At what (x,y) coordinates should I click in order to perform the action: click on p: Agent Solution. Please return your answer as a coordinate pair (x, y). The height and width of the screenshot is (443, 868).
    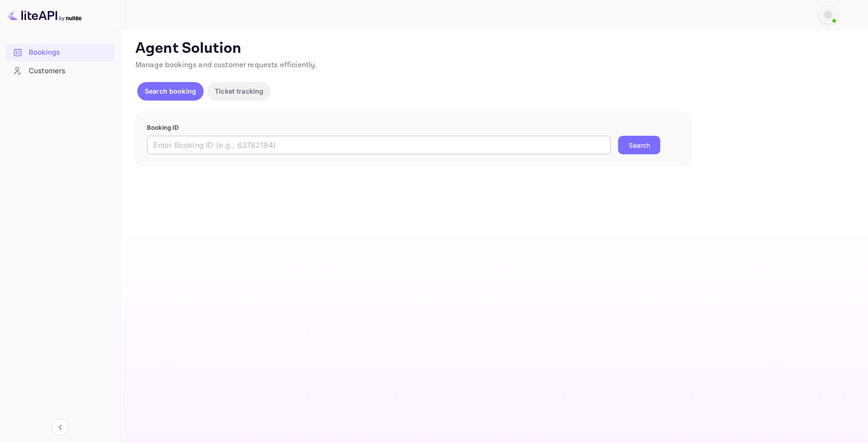
    Looking at the image, I should click on (493, 48).